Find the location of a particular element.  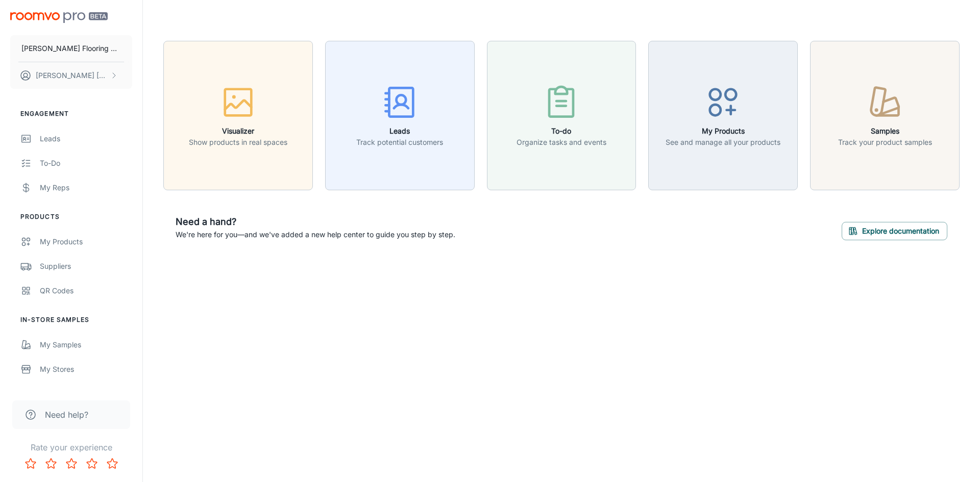

button: SamplesTrack your product samples is located at coordinates (884, 115).